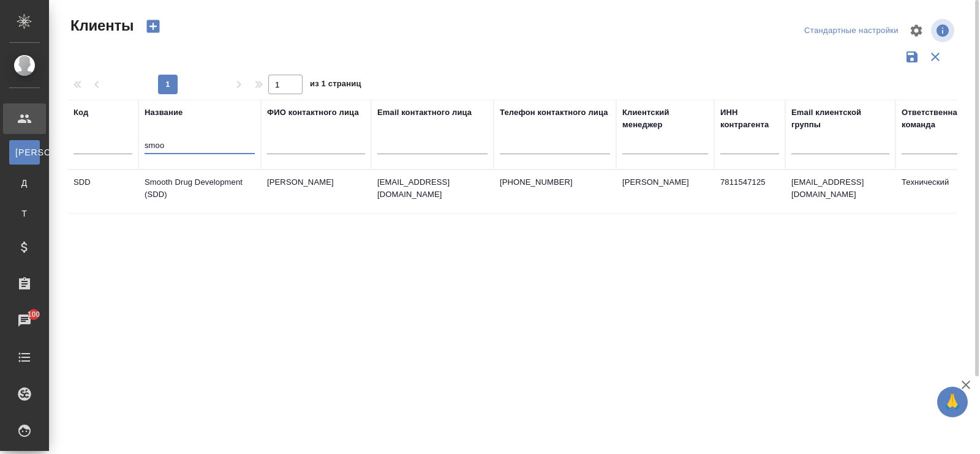  I want to click on div: Email контактного лица, so click(424, 112).